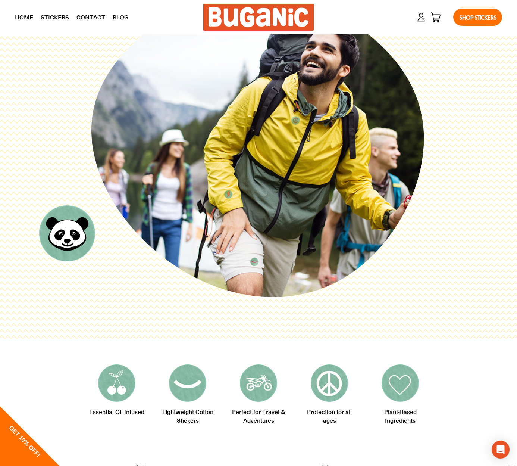 Image resolution: width=517 pixels, height=466 pixels. Describe the element at coordinates (188, 416) in the screenshot. I see `h2: Lightweight Cotton Stickers` at that location.